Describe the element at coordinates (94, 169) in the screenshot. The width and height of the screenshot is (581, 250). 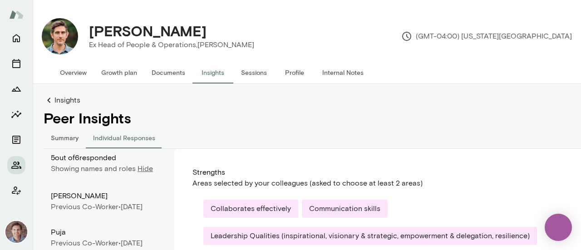
I see `p: Showing names and roles` at that location.